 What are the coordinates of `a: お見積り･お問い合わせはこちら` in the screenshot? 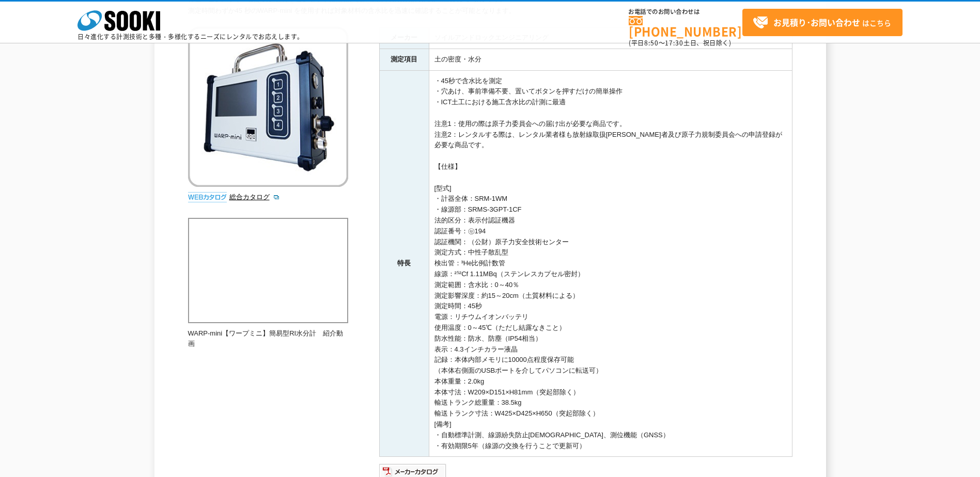 It's located at (822, 22).